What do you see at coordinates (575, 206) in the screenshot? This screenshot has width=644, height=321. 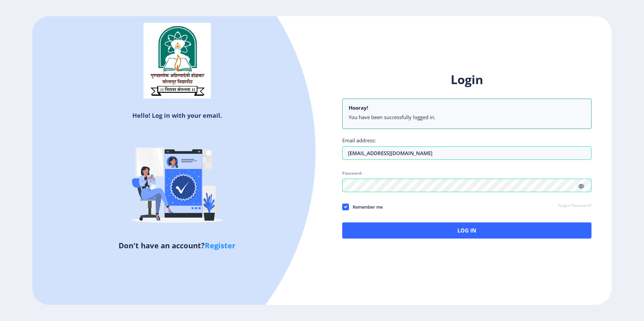 I see `a: Forgot Password?` at bounding box center [575, 206].